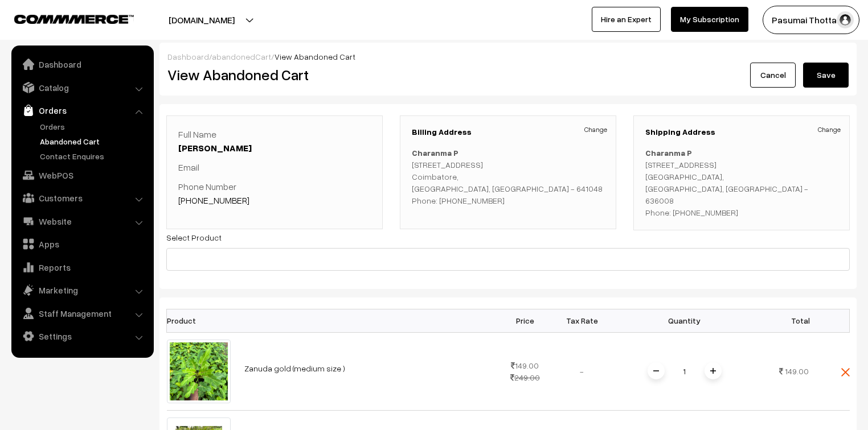  I want to click on p: Email, so click(274, 167).